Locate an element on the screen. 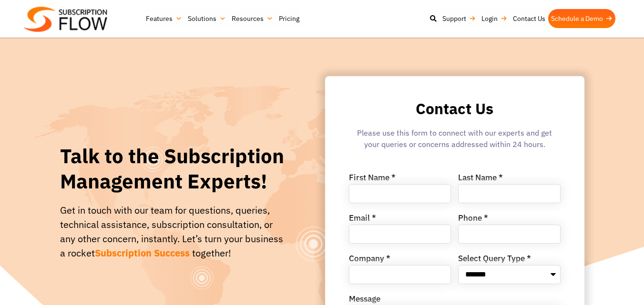 This screenshot has width=644, height=305. label: First Name * is located at coordinates (372, 179).